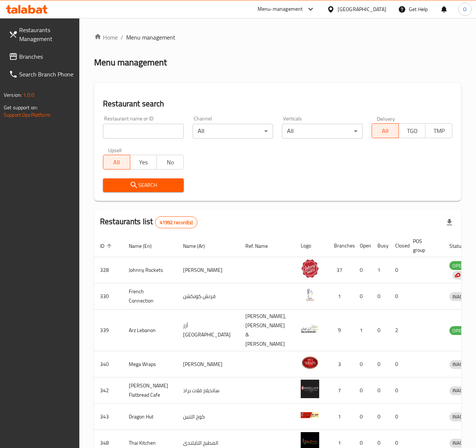 Image resolution: width=476 pixels, height=448 pixels. What do you see at coordinates (46, 34) in the screenshot?
I see `span: Restaurants Management` at bounding box center [46, 34].